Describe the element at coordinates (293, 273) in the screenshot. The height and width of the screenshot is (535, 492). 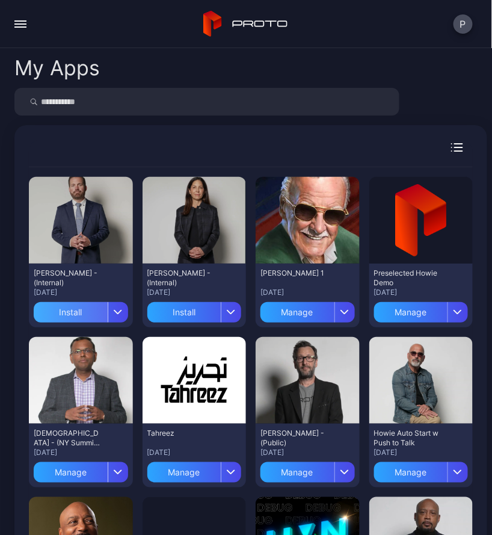
I see `div: Stan 1` at that location.